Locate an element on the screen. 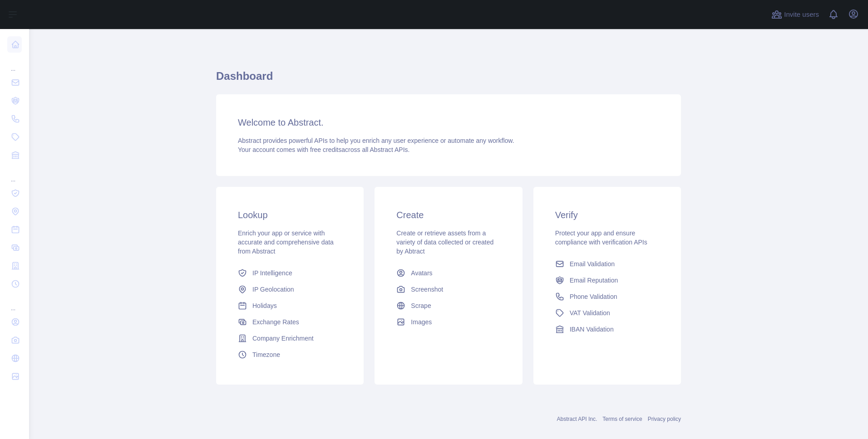 The height and width of the screenshot is (439, 868). span: Abstract provides powerful APIs to help you enrich any user experience or automate any workflow. is located at coordinates (376, 141).